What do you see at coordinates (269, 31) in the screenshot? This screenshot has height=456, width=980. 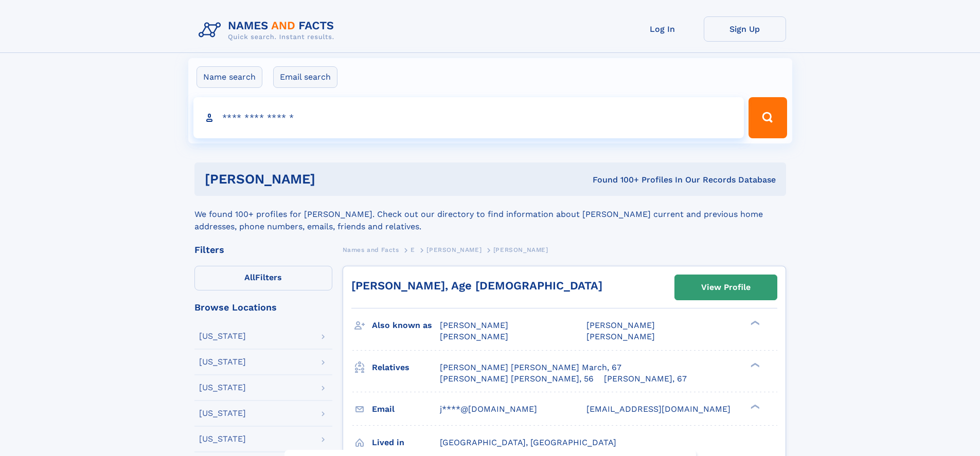 I see `img: Logo Names and Facts` at bounding box center [269, 31].